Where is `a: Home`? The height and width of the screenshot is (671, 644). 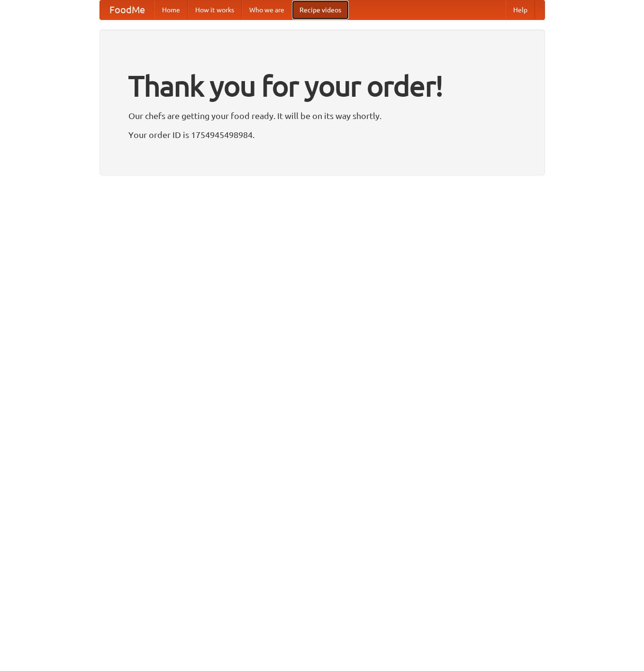
a: Home is located at coordinates (171, 10).